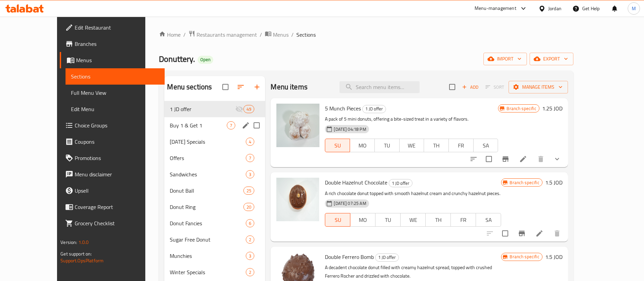 This screenshot has height=281, width=644. Describe the element at coordinates (206, 60) in the screenshot. I see `div: Open` at that location.